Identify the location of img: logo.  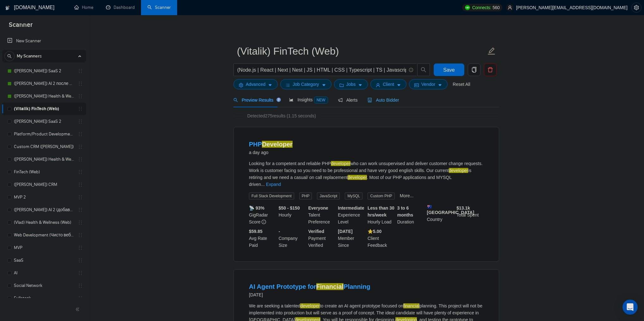
(8, 8).